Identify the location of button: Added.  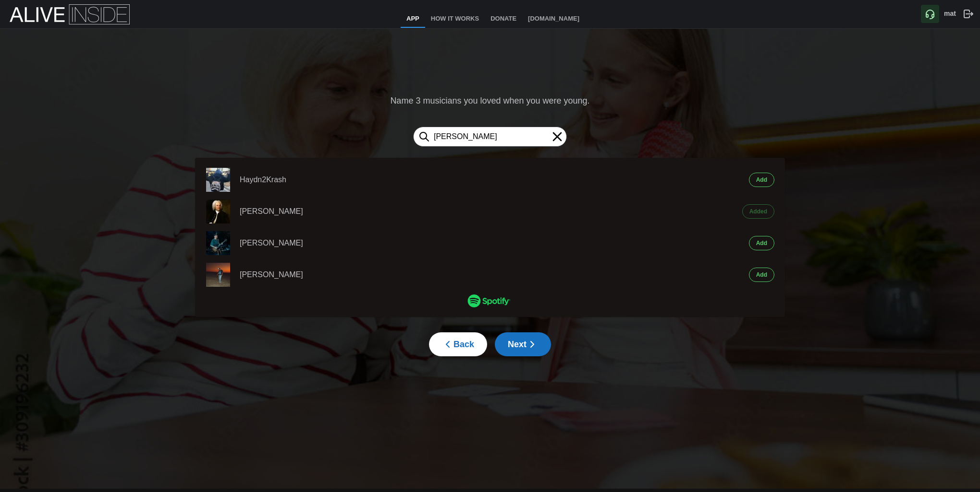
(758, 211).